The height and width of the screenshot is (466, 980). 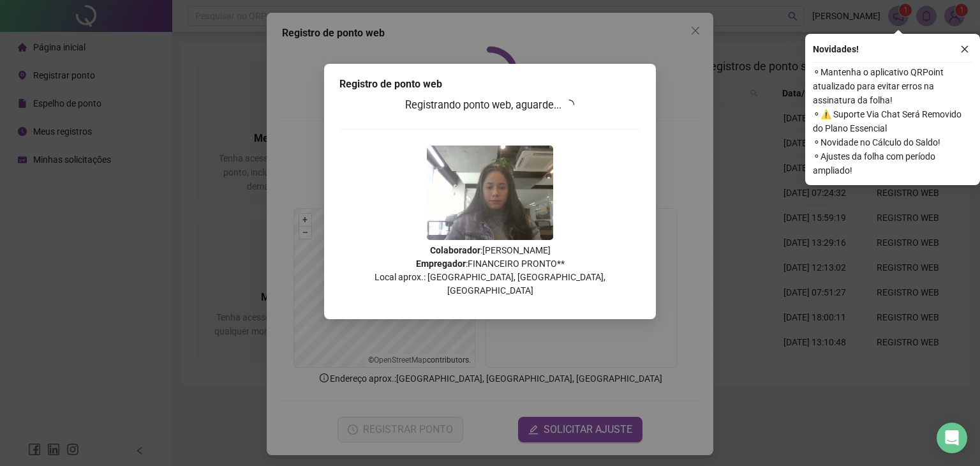 What do you see at coordinates (952, 437) in the screenshot?
I see `div: Open Intercom Messenger` at bounding box center [952, 437].